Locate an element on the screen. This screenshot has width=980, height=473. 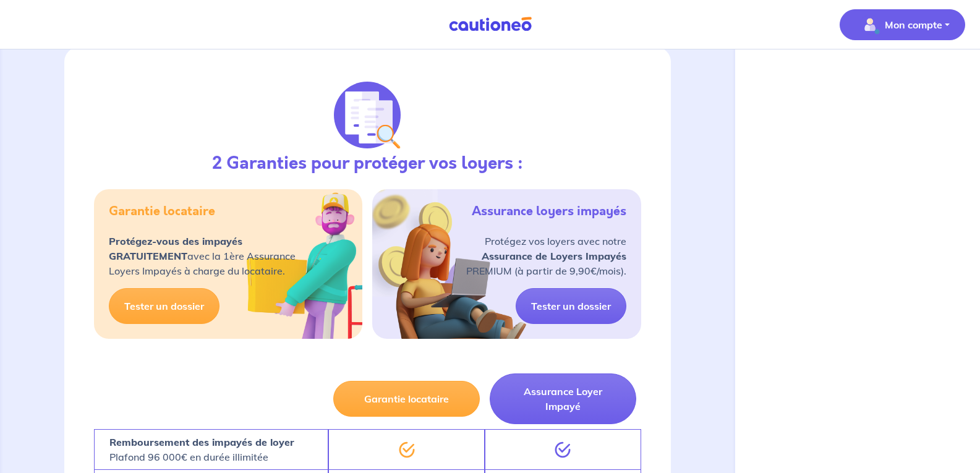
p: Protégez vos loyers avec notre PREMIUM (à partir de 9,90€/mois). is located at coordinates (546, 256).